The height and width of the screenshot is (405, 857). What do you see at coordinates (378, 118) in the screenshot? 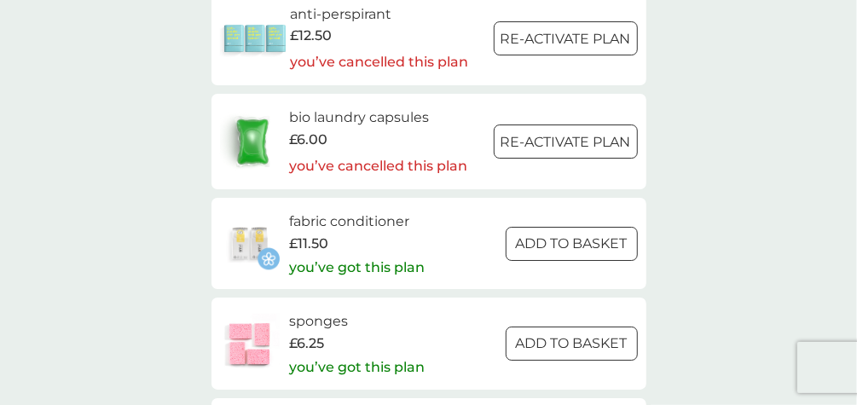
I see `h6: bio laundry capsules` at bounding box center [378, 118].